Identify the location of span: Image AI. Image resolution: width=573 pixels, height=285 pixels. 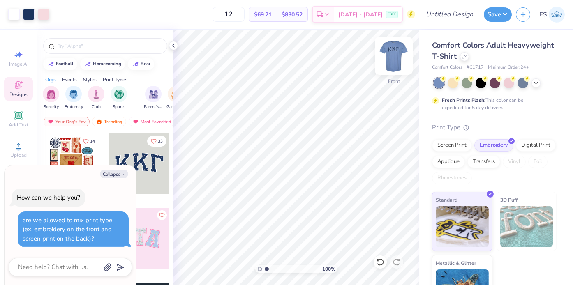
(18, 64).